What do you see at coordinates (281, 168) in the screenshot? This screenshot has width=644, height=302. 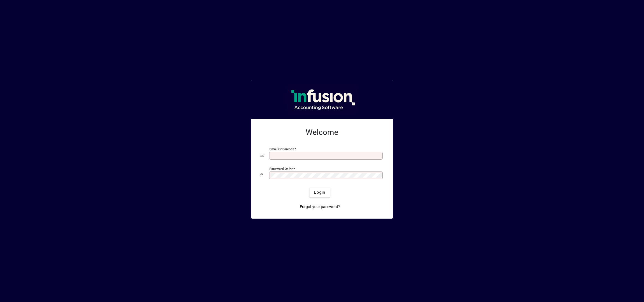 I see `mat-label: Password or Pin` at bounding box center [281, 168].